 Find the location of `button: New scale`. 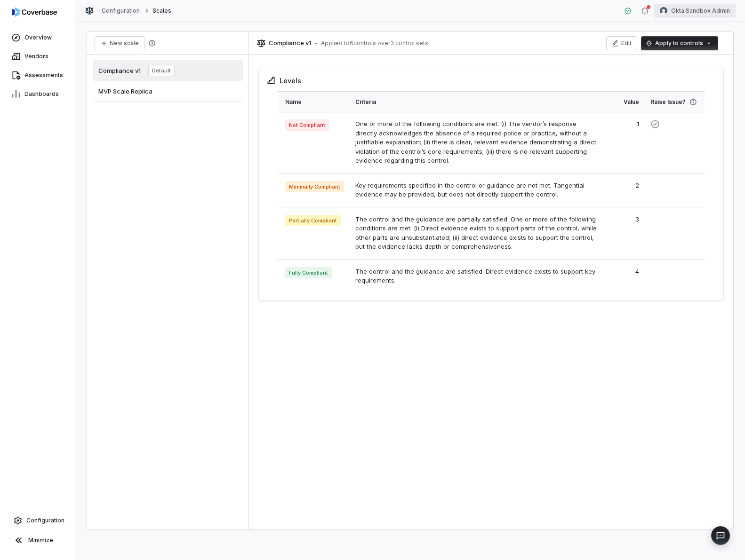

button: New scale is located at coordinates (120, 43).